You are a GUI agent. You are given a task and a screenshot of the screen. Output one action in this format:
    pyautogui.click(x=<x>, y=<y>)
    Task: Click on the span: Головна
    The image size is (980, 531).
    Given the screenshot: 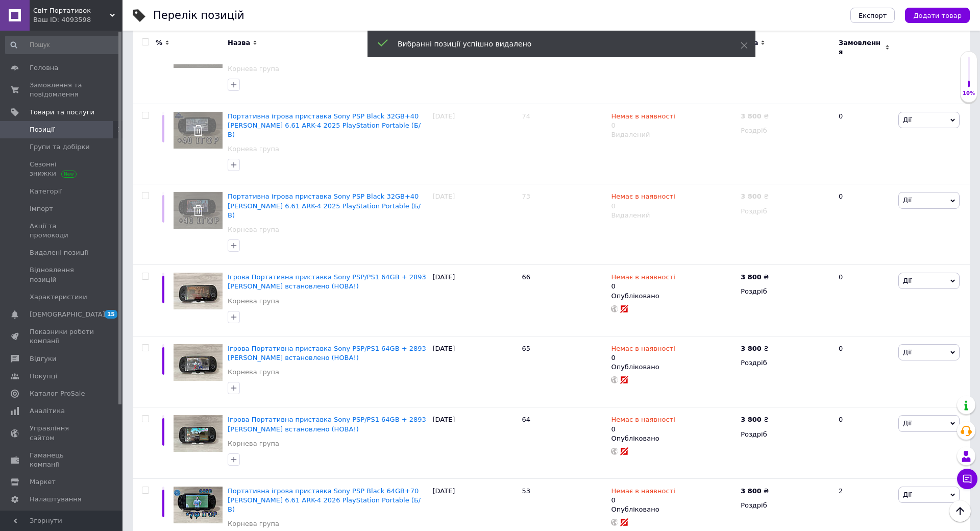 What is the action you would take?
    pyautogui.click(x=44, y=68)
    